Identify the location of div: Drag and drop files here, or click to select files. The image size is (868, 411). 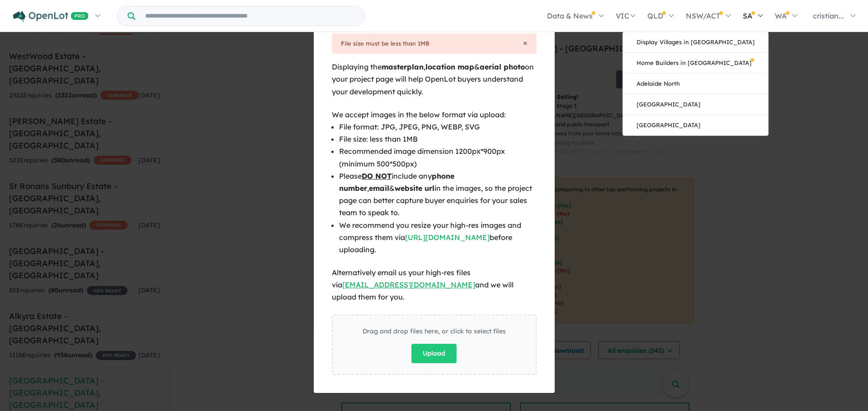
(434, 332).